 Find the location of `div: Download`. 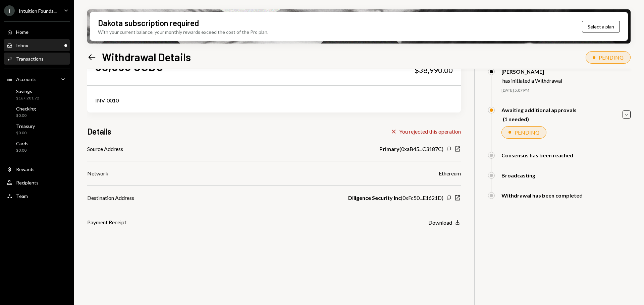

div: Download is located at coordinates (440, 223).